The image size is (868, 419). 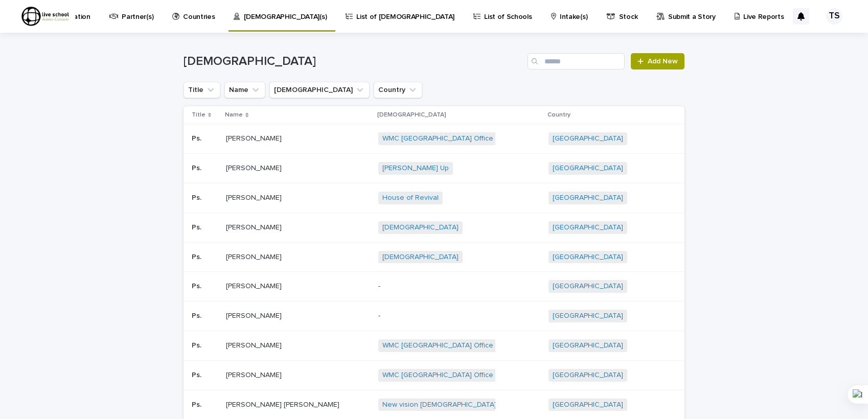 I want to click on button: Name, so click(x=244, y=90).